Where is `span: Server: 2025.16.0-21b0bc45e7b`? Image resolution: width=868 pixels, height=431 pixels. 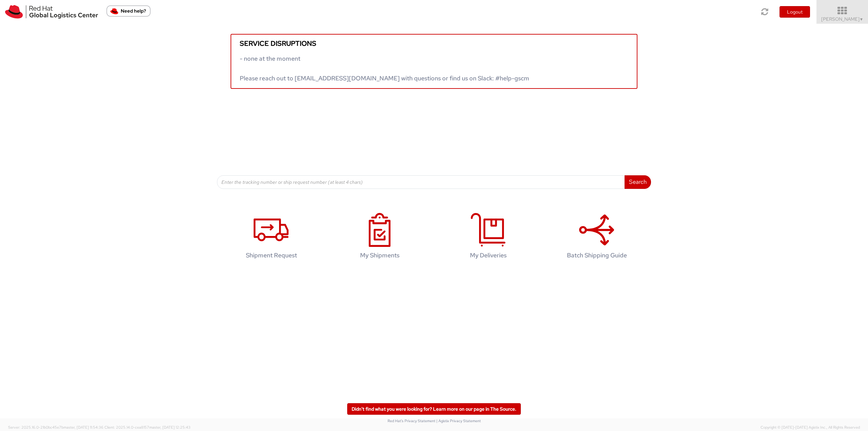
span: Server: 2025.16.0-21b0bc45e7b is located at coordinates (56, 427).